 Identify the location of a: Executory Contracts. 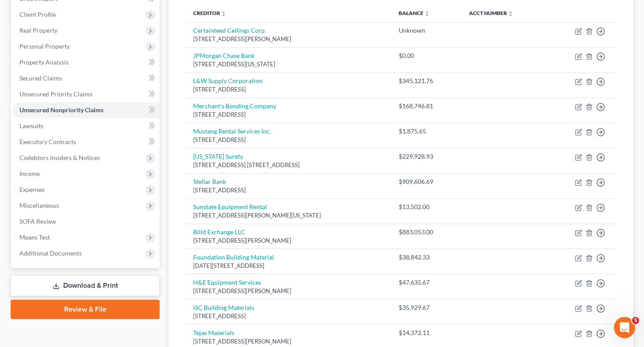
(86, 142).